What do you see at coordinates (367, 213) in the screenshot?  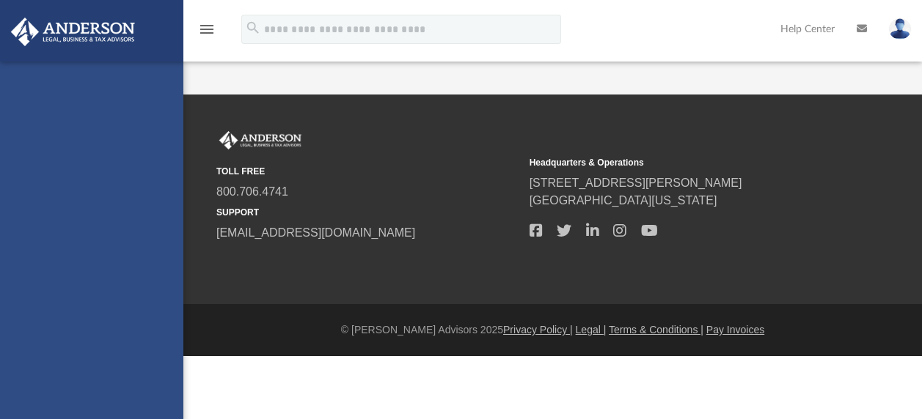 I see `small: SUPPORT` at bounding box center [367, 213].